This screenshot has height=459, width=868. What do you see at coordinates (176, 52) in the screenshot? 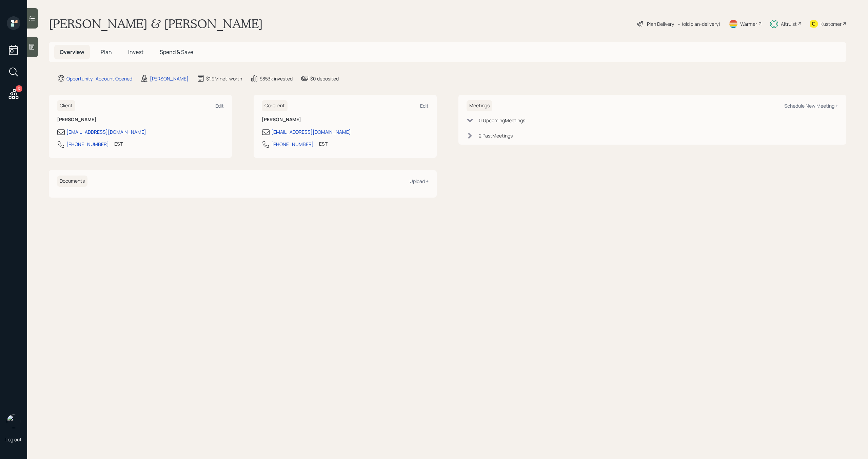
I see `span: Spend & Save` at bounding box center [176, 52].